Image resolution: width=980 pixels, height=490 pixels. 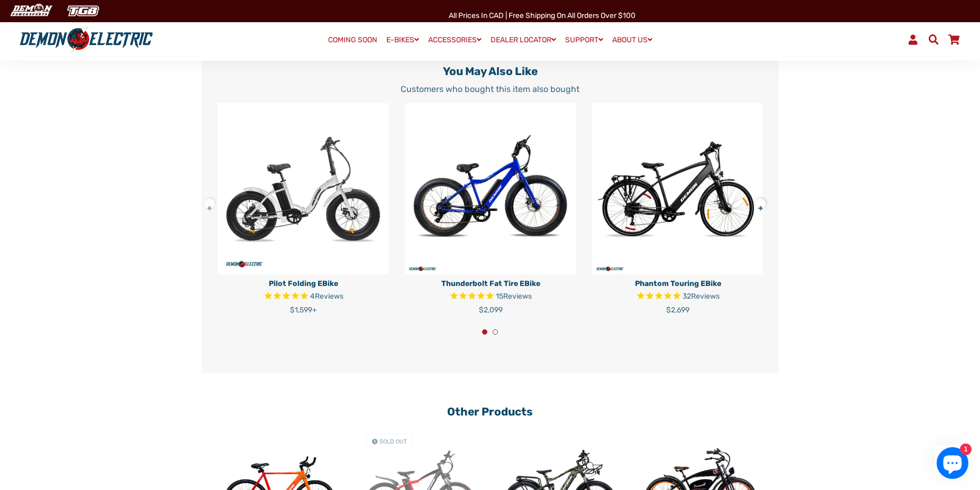 I want to click on p: Pilot Folding eBike, so click(x=303, y=284).